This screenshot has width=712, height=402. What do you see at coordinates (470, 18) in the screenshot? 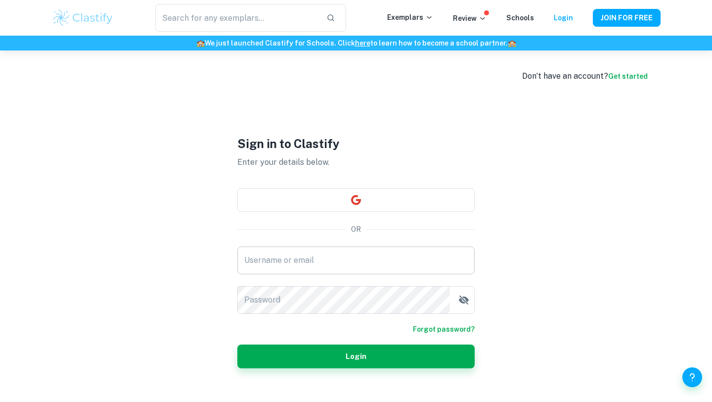
I see `p: Review` at bounding box center [470, 18].